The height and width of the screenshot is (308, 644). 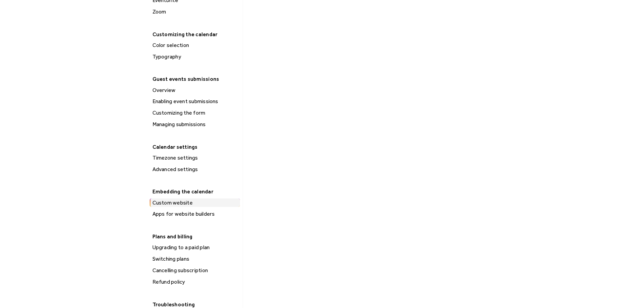 I want to click on div: Embedding the calendar, so click(x=194, y=192).